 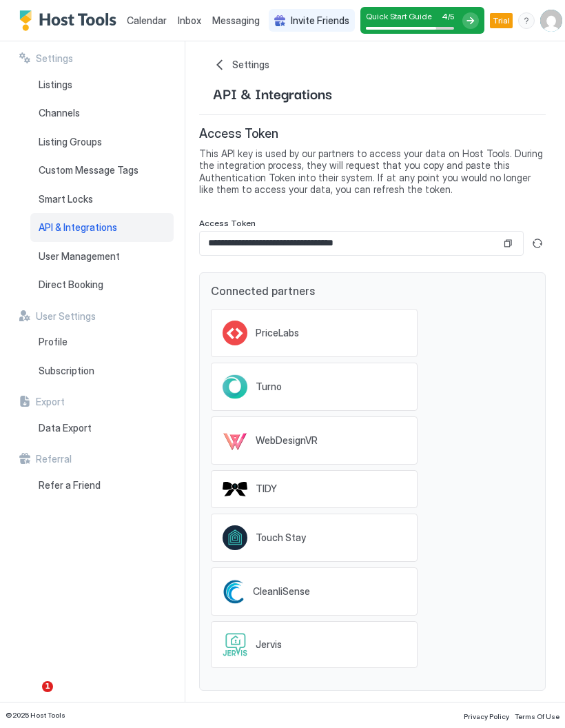 What do you see at coordinates (60, 113) in the screenshot?
I see `span: Channels` at bounding box center [60, 113].